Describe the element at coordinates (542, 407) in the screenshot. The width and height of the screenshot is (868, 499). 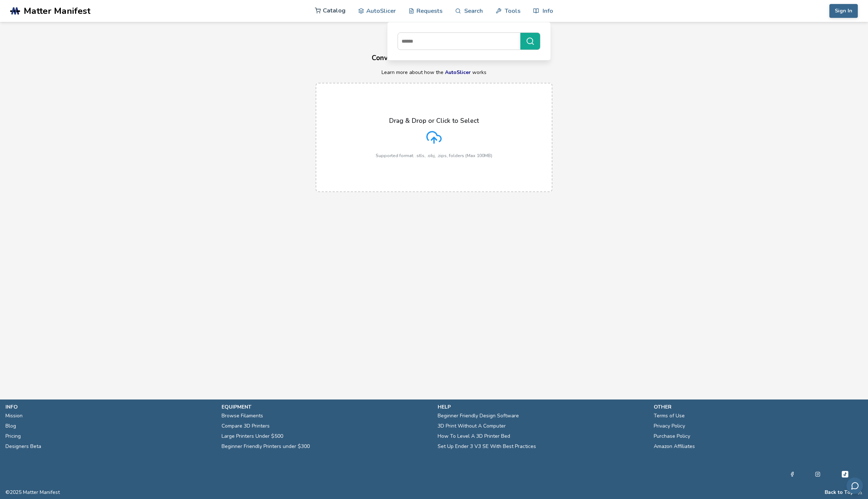
I see `p: help` at that location.